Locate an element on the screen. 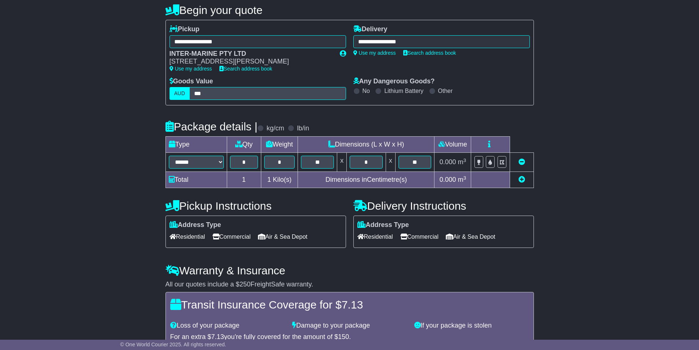  label: lb/in is located at coordinates (303, 128).